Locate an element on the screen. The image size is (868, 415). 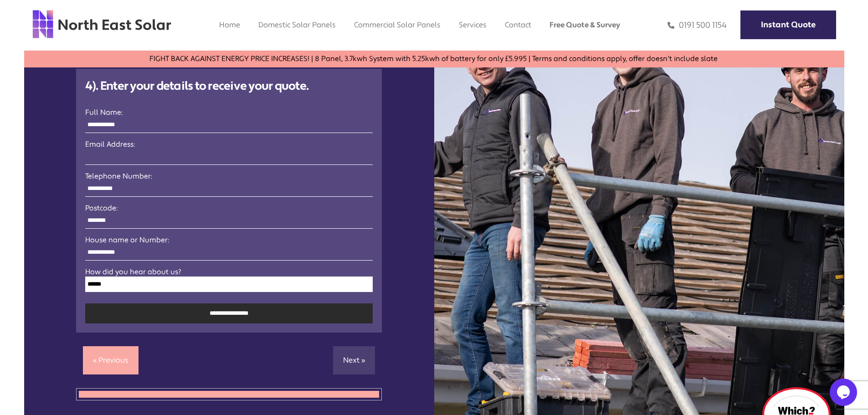
a: Contact is located at coordinates (518, 25).